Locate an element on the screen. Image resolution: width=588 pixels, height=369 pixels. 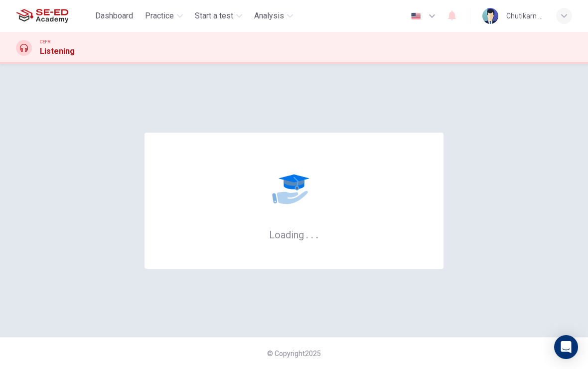
button: Practice is located at coordinates (164, 16).